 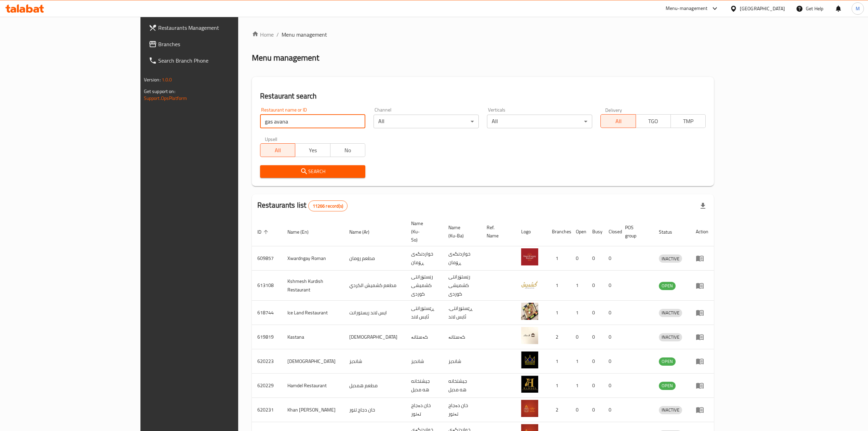 I want to click on h2: Restaurant search, so click(x=483, y=96).